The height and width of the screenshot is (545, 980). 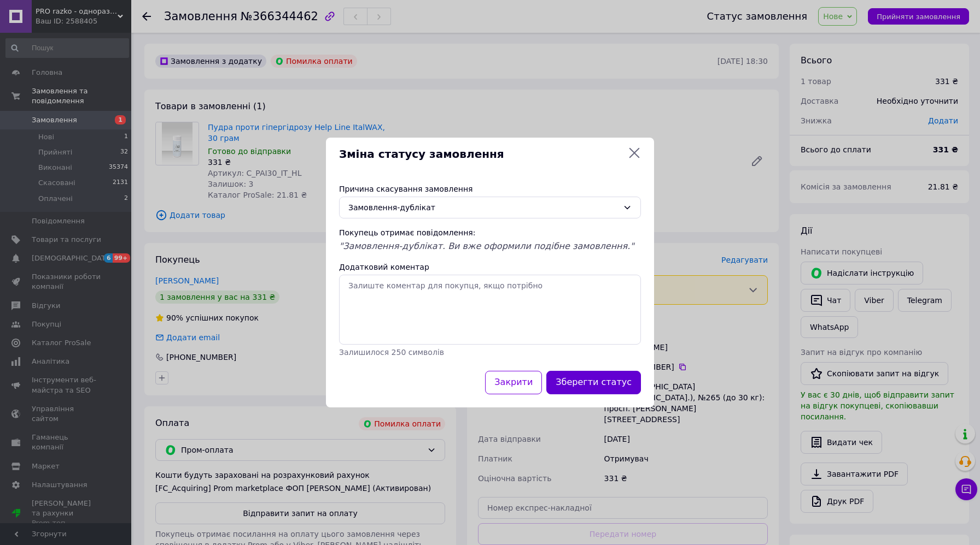 I want to click on button: Закрити, so click(x=513, y=383).